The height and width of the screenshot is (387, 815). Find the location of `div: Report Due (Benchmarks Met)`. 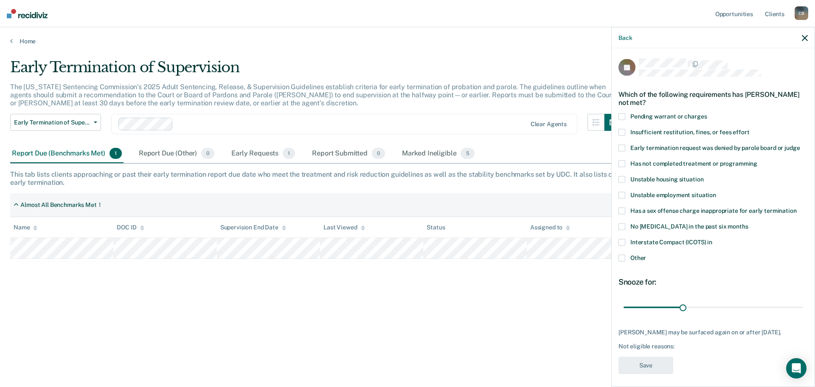

div: Report Due (Benchmarks Met) is located at coordinates (67, 154).